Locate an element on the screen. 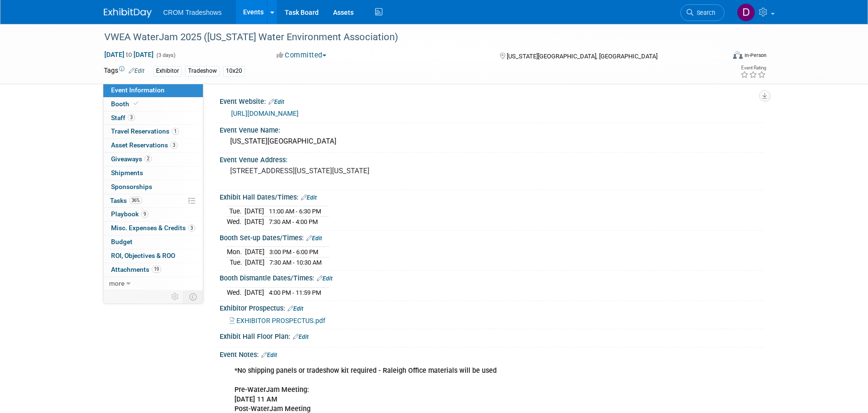 The image size is (868, 413). span: Playbook is located at coordinates (130, 214).